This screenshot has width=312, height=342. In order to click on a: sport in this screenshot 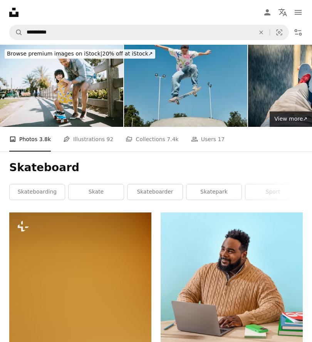, I will do `click(273, 192)`.